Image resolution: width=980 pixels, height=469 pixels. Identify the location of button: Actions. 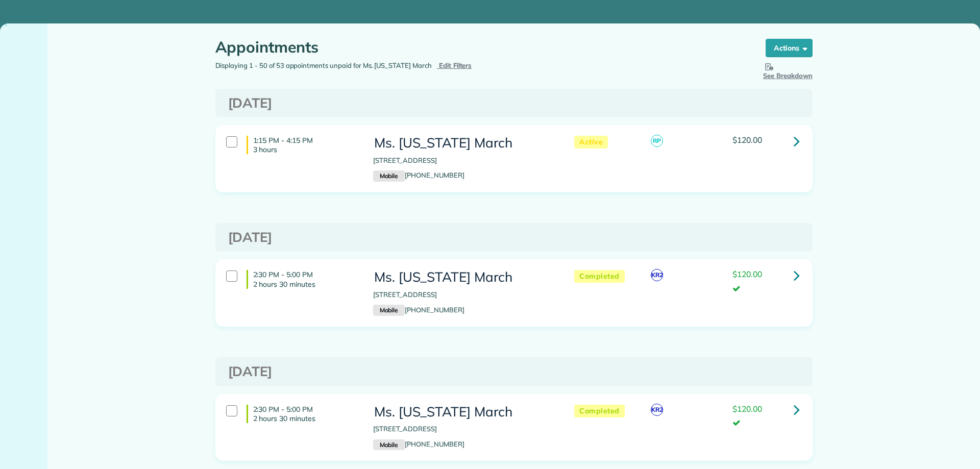
(789, 48).